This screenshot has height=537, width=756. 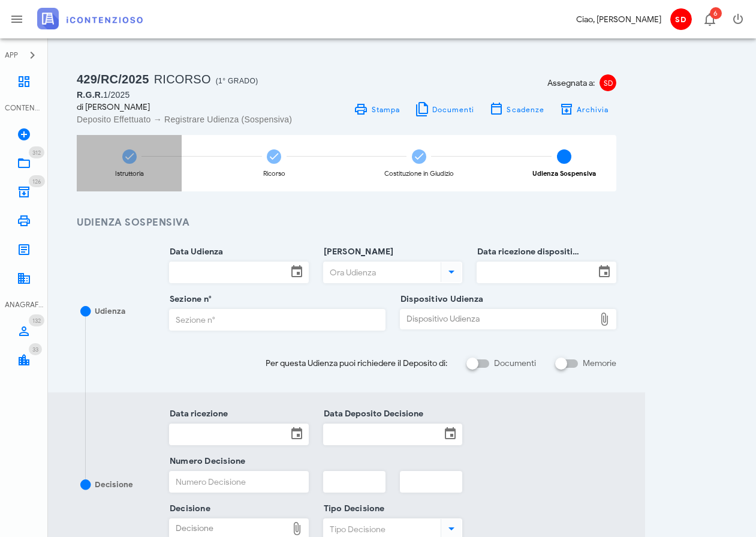 What do you see at coordinates (188, 509) in the screenshot?
I see `label: Decisione` at bounding box center [188, 509].